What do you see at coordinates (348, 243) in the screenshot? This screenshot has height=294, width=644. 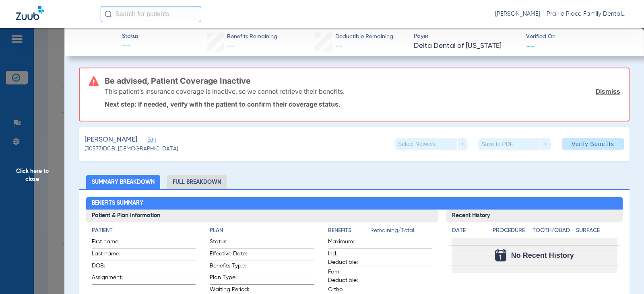 I see `span: Maximum:` at bounding box center [348, 243].